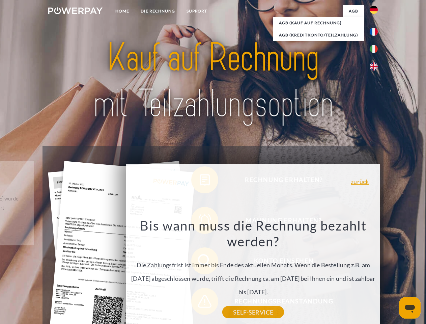 The image size is (426, 324). What do you see at coordinates (359, 181) in the screenshot?
I see `a: zurück` at bounding box center [359, 181].